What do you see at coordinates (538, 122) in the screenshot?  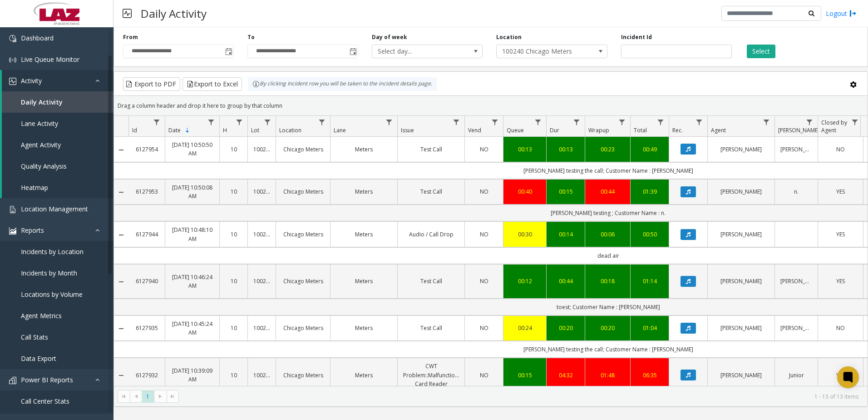 I see `a: Queue Filter Menu` at bounding box center [538, 122].